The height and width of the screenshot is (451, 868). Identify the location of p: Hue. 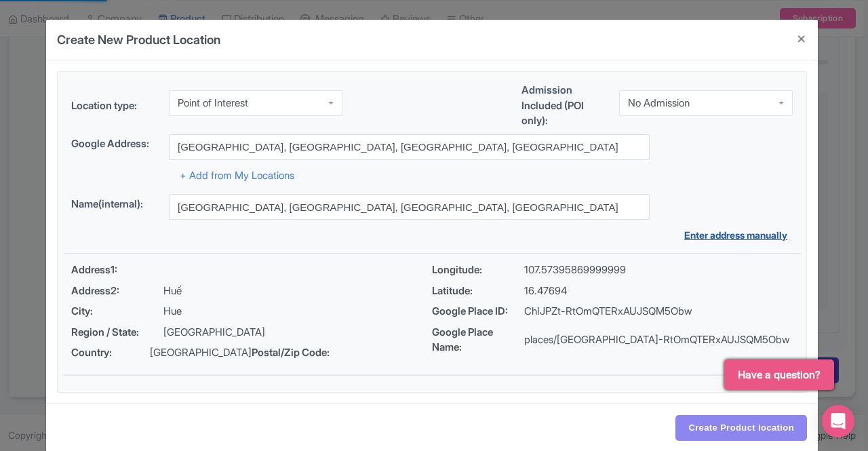
(172, 312).